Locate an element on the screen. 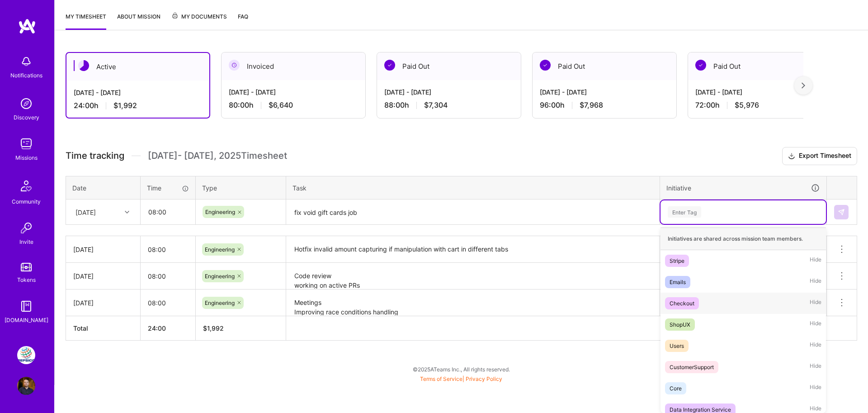 This screenshot has width=868, height=413. th: Date is located at coordinates (103, 187).